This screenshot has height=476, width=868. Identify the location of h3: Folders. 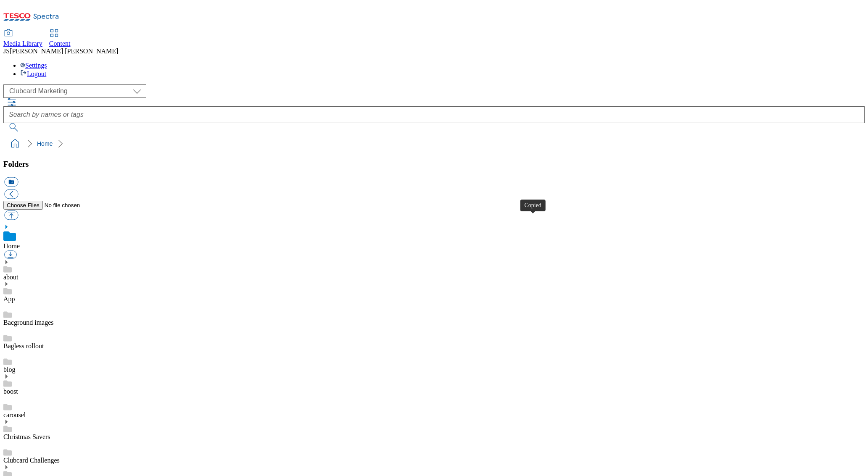
(434, 164).